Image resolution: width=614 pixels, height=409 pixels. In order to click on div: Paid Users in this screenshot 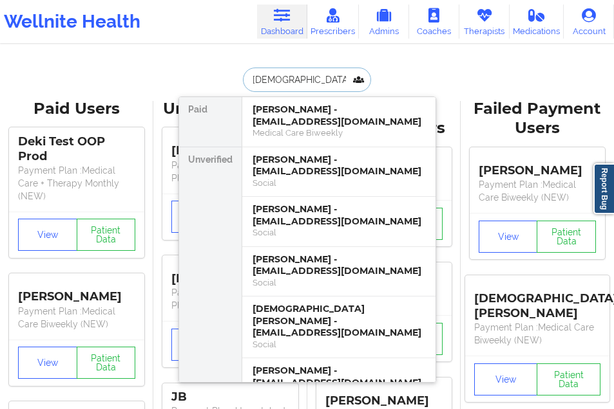, I will do `click(77, 109)`.